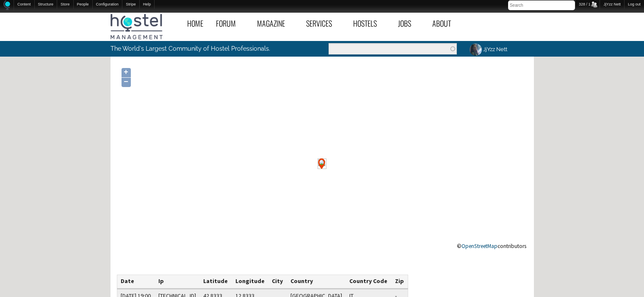  Describe the element at coordinates (488, 49) in the screenshot. I see `a: JjYzz Nett` at that location.